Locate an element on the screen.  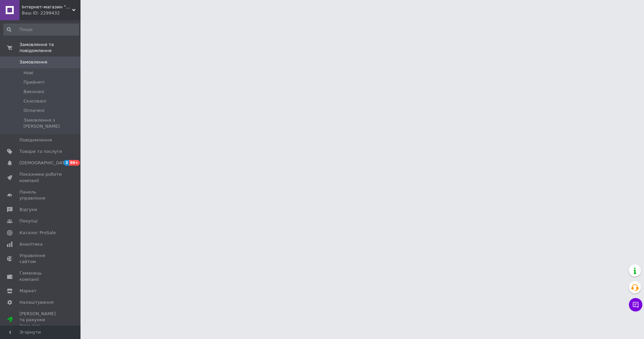
span: Каталог ProSale is located at coordinates (37, 233).